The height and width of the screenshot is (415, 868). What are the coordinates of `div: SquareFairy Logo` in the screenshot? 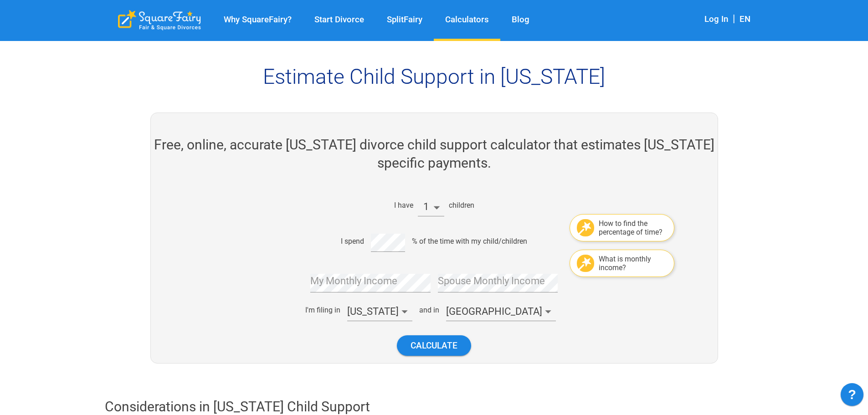 It's located at (160, 20).